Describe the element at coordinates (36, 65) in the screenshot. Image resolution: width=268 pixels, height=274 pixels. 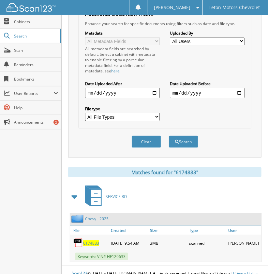
I see `span: Reminders` at that location.